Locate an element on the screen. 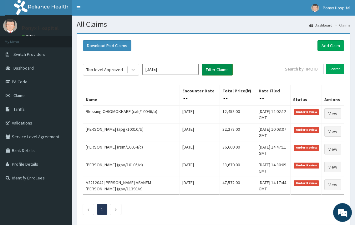  td: 47,572.00 is located at coordinates (238, 186).